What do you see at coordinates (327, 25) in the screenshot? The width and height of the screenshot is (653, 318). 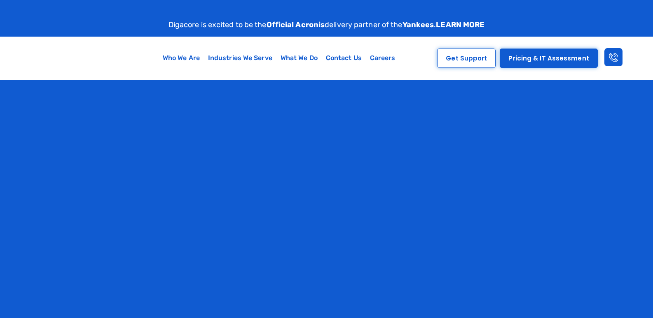 I see `p: Digacore is excited to be the delivery partner of the .` at bounding box center [327, 25].